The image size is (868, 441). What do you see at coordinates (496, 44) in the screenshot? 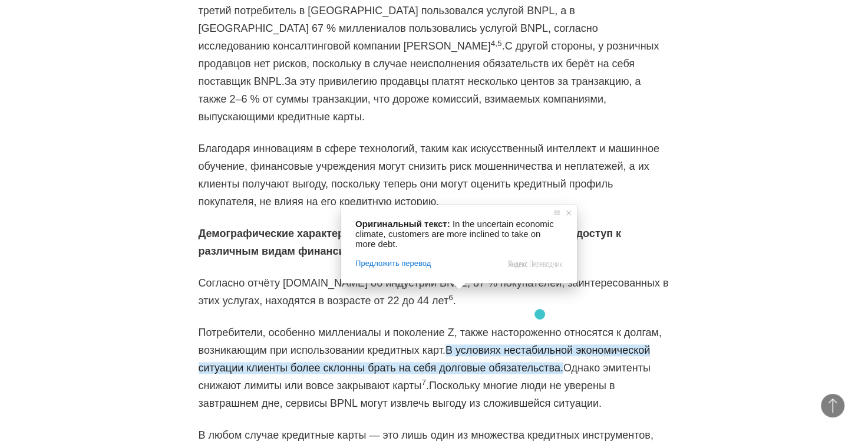
I see `ya-tr-span: 4,5` at bounding box center [496, 44].